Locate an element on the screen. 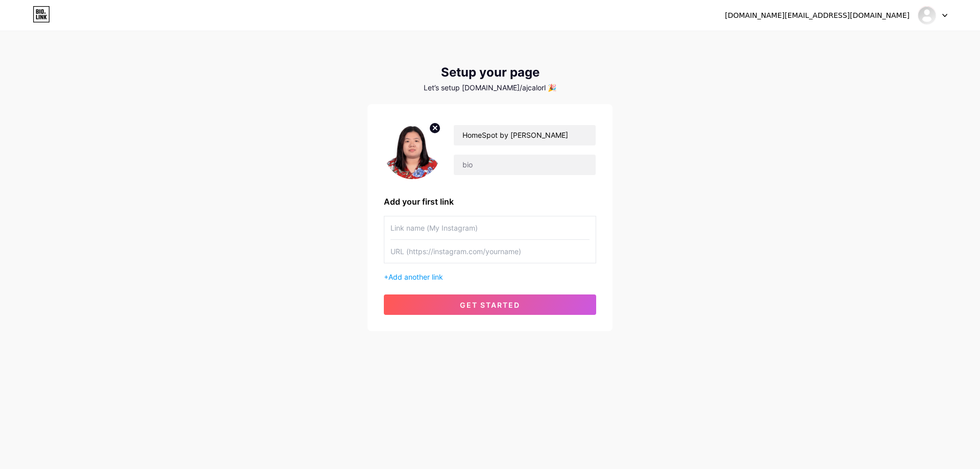 The width and height of the screenshot is (980, 469). div: Setup your page is located at coordinates (490, 73).